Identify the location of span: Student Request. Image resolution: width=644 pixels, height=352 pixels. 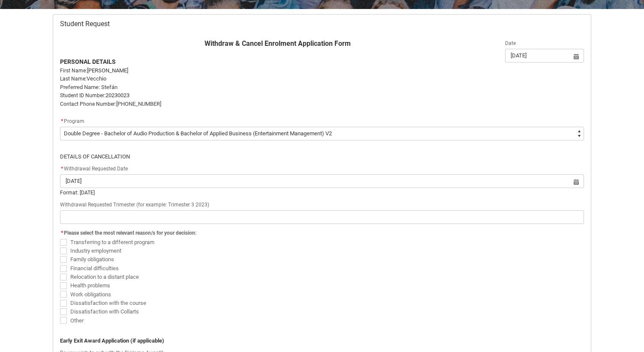
(85, 24).